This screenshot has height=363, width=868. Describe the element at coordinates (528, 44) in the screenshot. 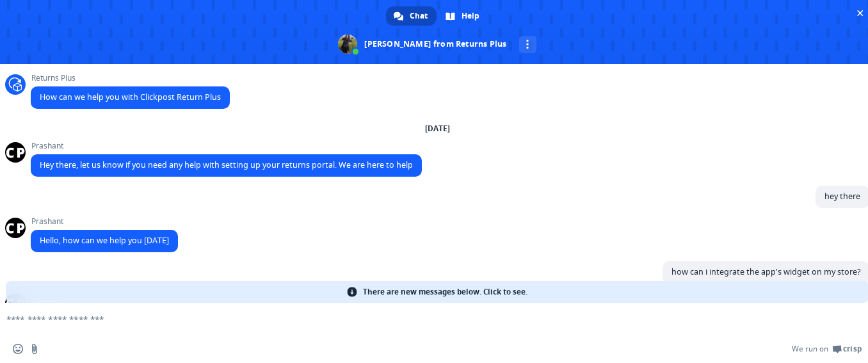

I see `div: More channels` at that location.